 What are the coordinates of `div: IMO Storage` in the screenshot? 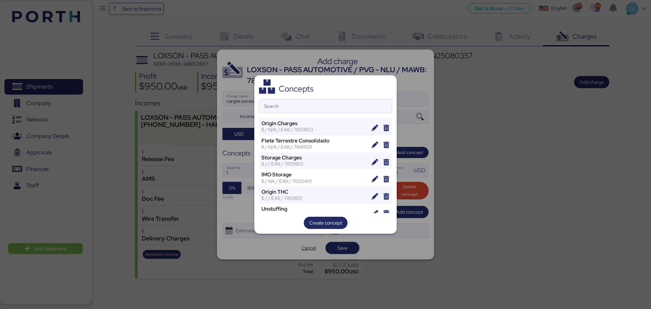 It's located at (314, 175).